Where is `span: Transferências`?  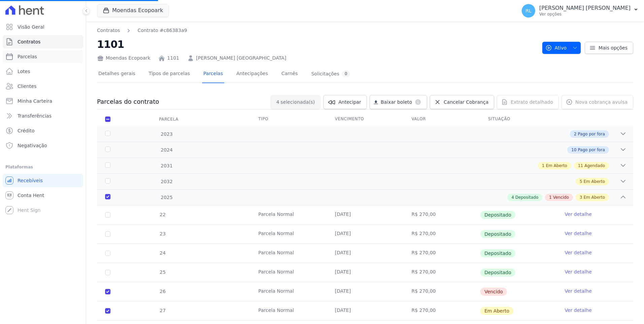
span: Transferências is located at coordinates (34, 116).